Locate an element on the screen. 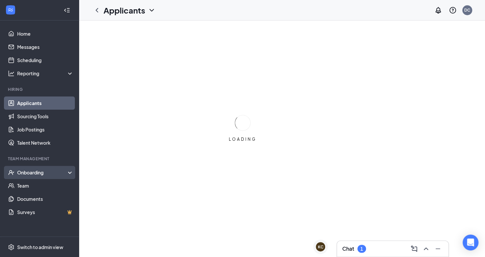 This screenshot has height=257, width=485. svg: Analysis is located at coordinates (11, 73).